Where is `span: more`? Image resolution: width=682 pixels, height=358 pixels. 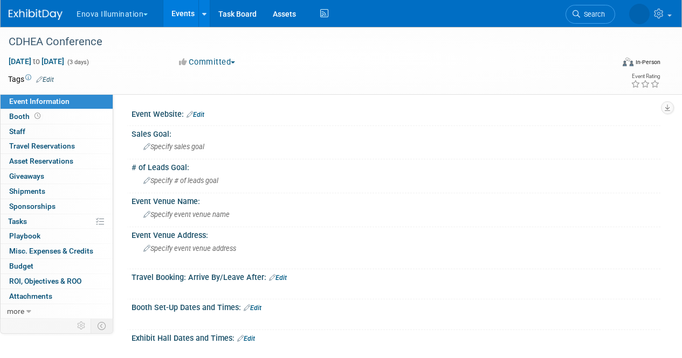 span: more is located at coordinates (16, 311).